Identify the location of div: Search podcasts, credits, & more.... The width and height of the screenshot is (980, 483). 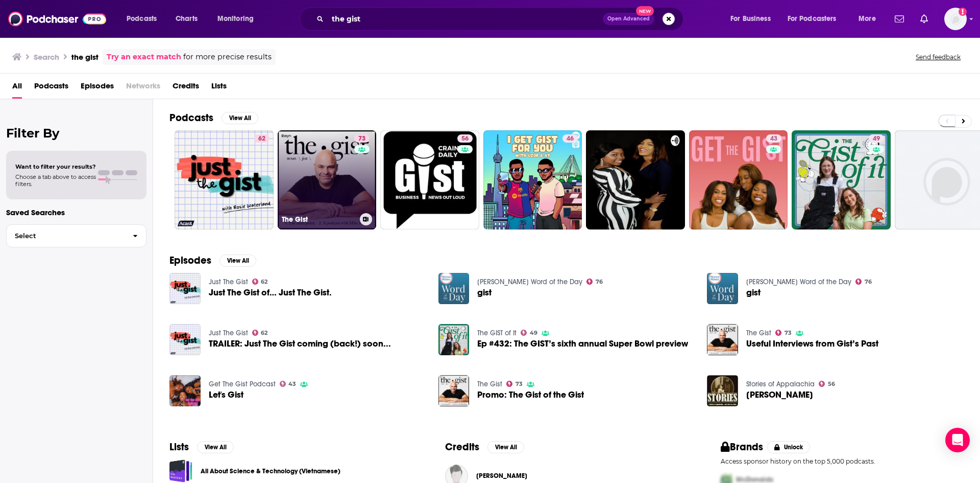
(501, 19).